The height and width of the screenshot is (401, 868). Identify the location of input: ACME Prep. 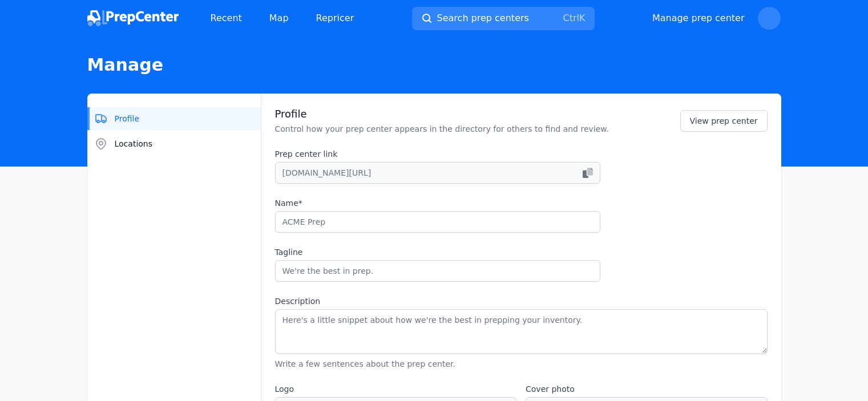
(438, 222).